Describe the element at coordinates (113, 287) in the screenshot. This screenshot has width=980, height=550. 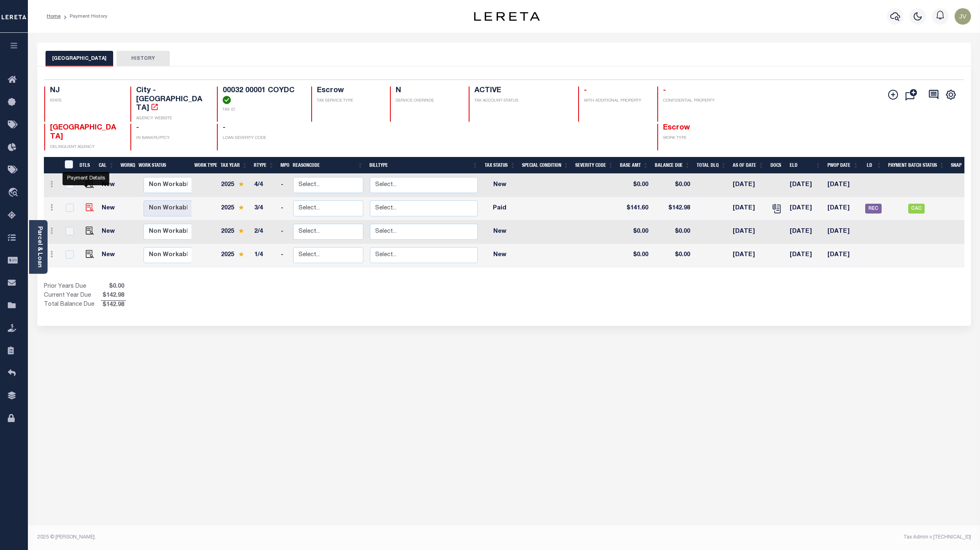
I see `span: $0.00` at that location.